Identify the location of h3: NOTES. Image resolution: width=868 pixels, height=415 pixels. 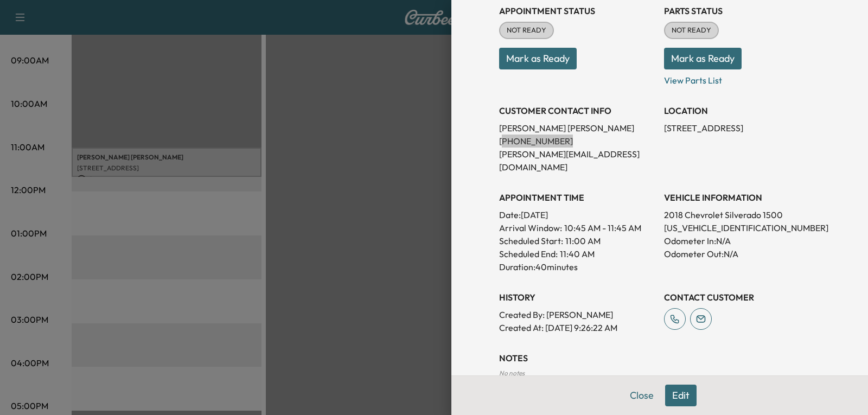
(660, 358).